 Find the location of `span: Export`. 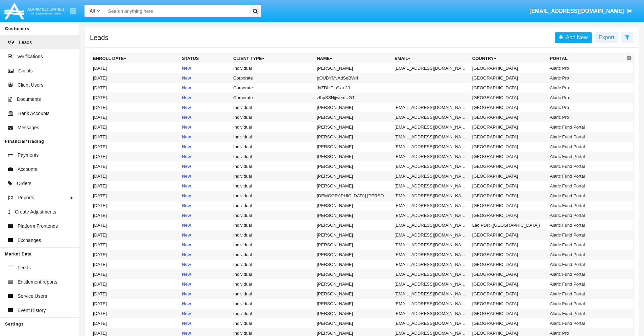

span: Export is located at coordinates (607, 37).